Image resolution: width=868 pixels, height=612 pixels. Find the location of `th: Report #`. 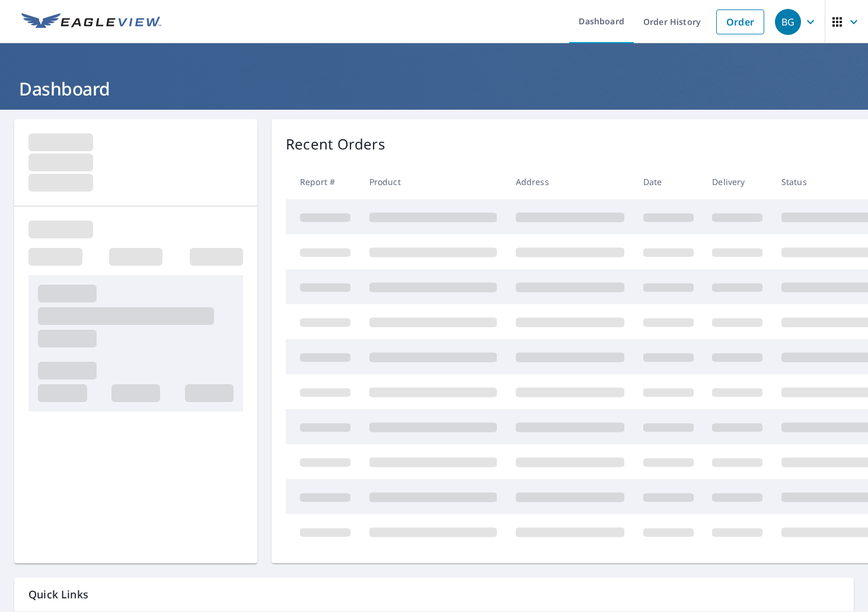

th: Report # is located at coordinates (322, 182).